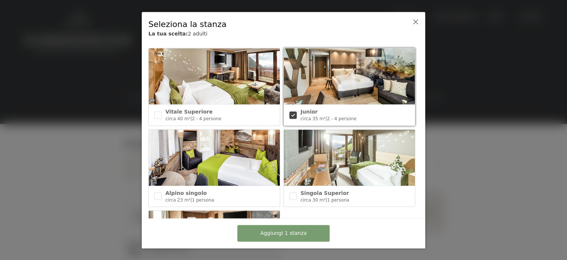 The image size is (567, 260). I want to click on font: circa 30 m², so click(313, 199).